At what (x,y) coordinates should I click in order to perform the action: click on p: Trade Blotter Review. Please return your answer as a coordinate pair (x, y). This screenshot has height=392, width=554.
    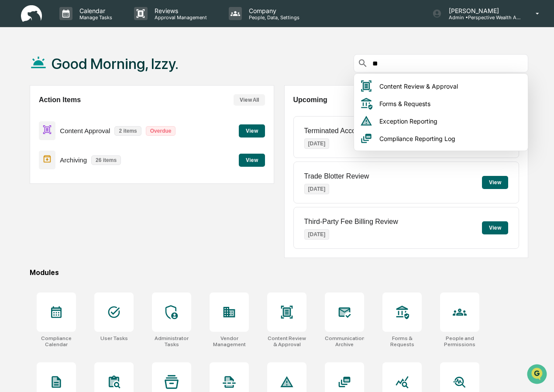
    Looking at the image, I should click on (337, 176).